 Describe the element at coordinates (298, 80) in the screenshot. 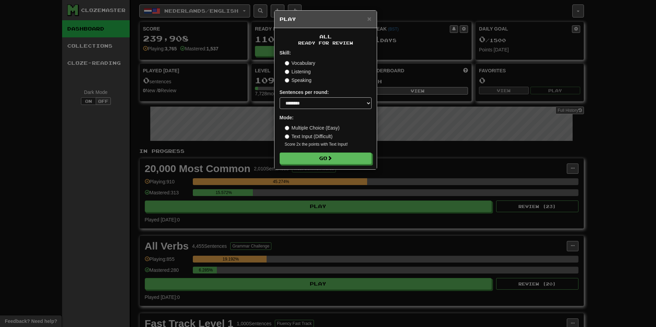

I see `label: Speaking` at that location.